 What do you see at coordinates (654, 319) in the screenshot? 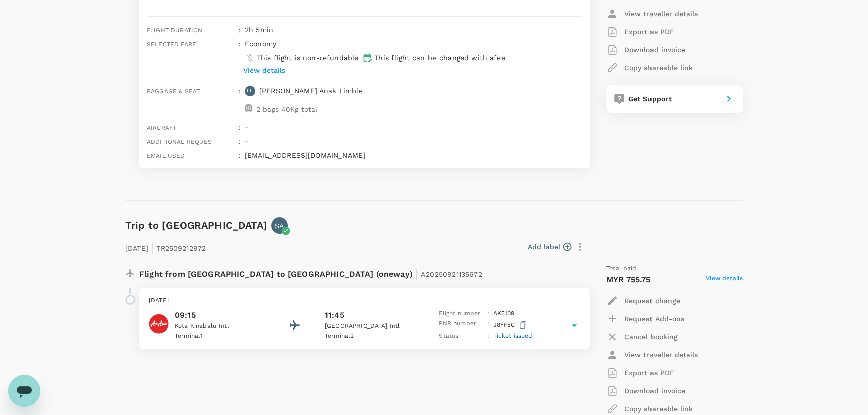
I see `p: Request Add-ons` at bounding box center [654, 319].